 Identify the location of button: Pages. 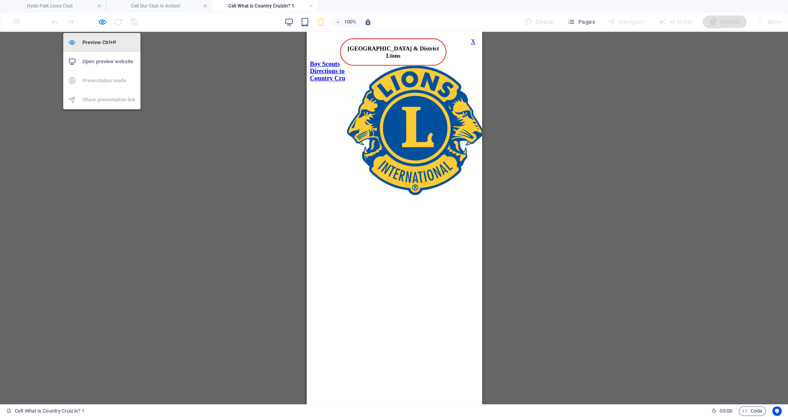
(581, 22).